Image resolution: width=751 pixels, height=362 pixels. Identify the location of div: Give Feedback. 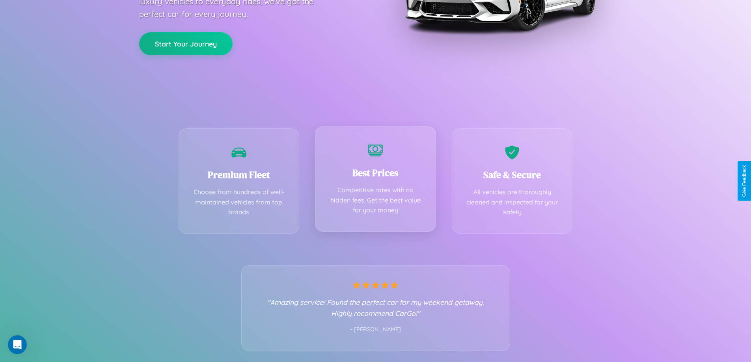
(744, 181).